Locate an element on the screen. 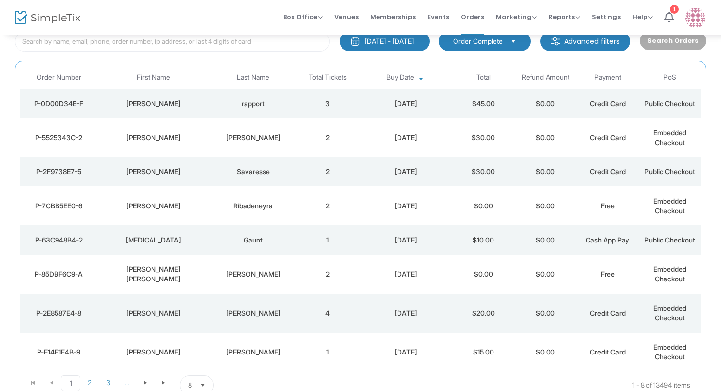 The height and width of the screenshot is (391, 721). div: Bingham is located at coordinates (253, 352).